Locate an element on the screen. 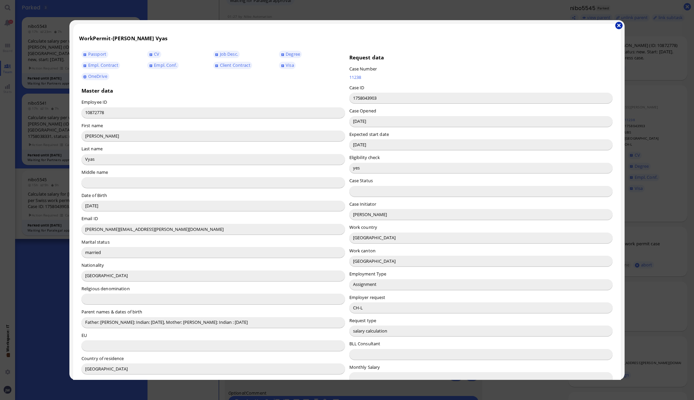  label: Work country is located at coordinates (364, 227).